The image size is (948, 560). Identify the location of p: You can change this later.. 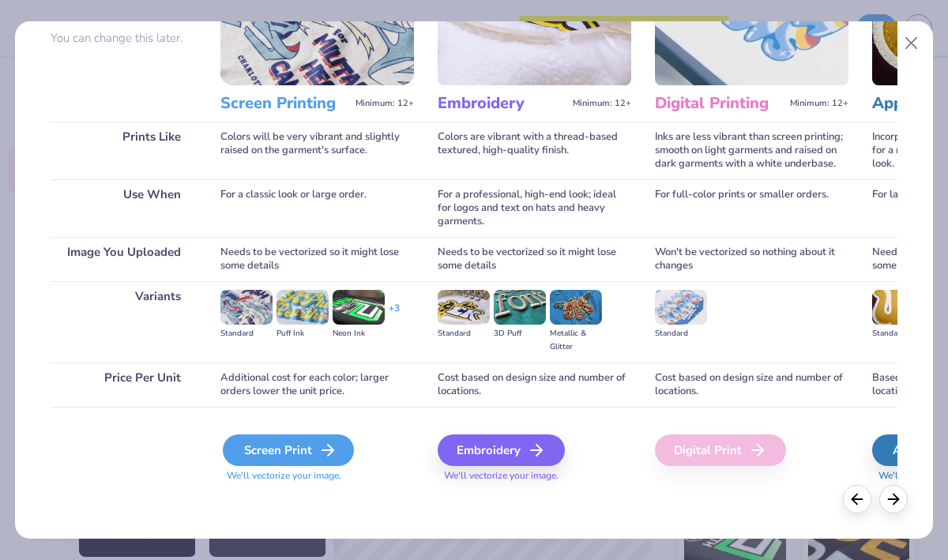
(123, 38).